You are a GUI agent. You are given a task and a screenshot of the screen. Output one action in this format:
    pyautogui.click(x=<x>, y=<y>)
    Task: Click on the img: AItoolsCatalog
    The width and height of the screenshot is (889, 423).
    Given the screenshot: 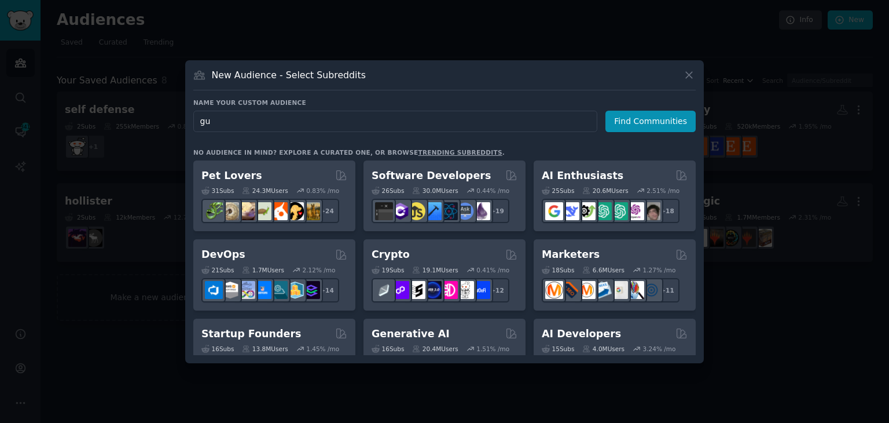 What is the action you would take?
    pyautogui.click(x=586, y=211)
    